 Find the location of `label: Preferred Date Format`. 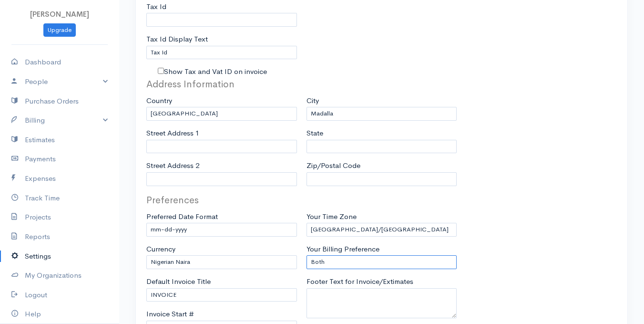

label: Preferred Date Format is located at coordinates (182, 216).